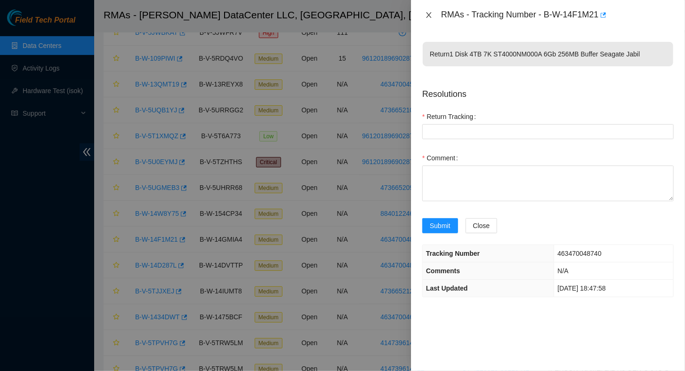 This screenshot has height=371, width=685. What do you see at coordinates (563, 271) in the screenshot?
I see `span: N/A` at bounding box center [563, 271].